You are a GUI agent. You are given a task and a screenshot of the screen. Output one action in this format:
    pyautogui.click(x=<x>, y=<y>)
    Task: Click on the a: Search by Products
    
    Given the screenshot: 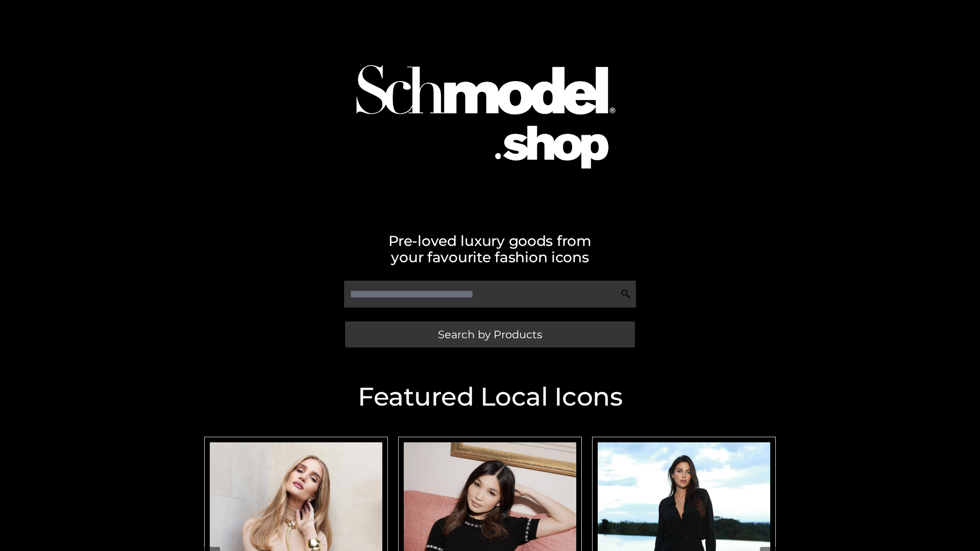 What is the action you would take?
    pyautogui.click(x=490, y=334)
    